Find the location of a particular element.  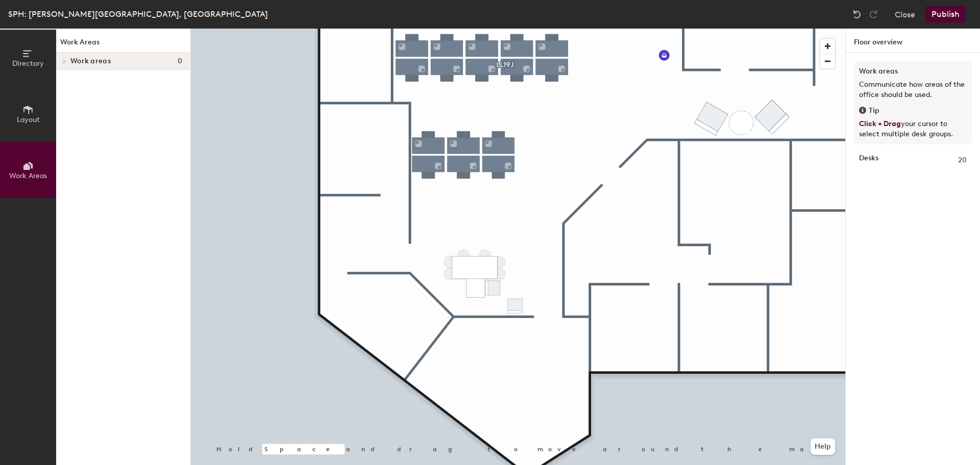

span: 0 is located at coordinates (179, 61).